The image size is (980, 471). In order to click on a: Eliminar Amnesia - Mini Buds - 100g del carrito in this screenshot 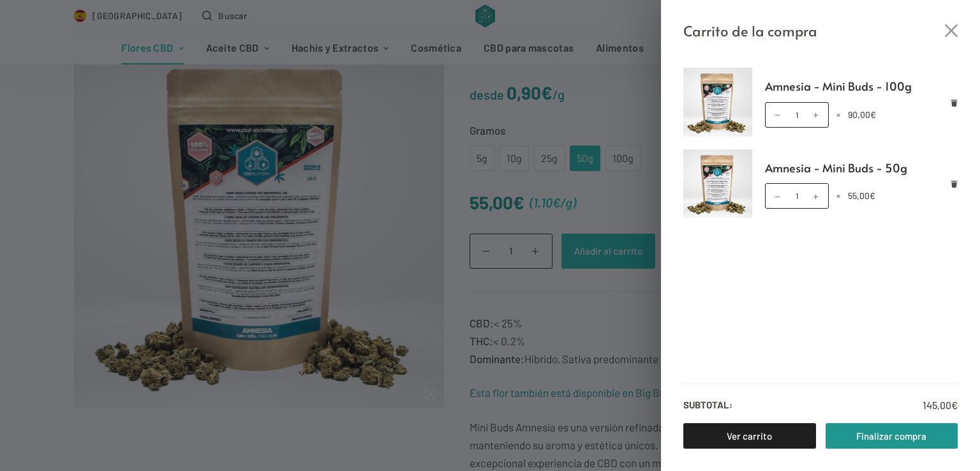, I will do `click(954, 102)`.